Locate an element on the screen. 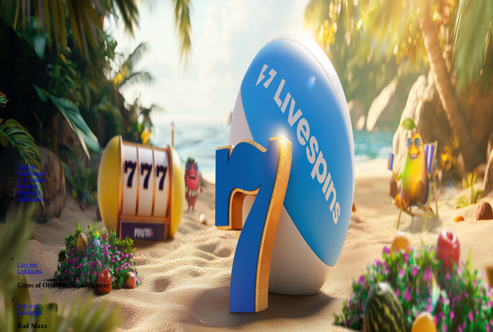 This screenshot has width=493, height=332. span: Pöytäpelit is located at coordinates (29, 192).